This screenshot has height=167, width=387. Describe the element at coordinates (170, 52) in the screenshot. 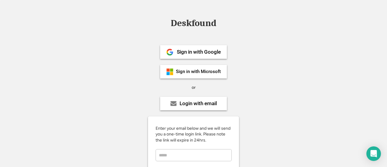

I see `img: 1024px-Google__G__Logo.svg.png` at that location.